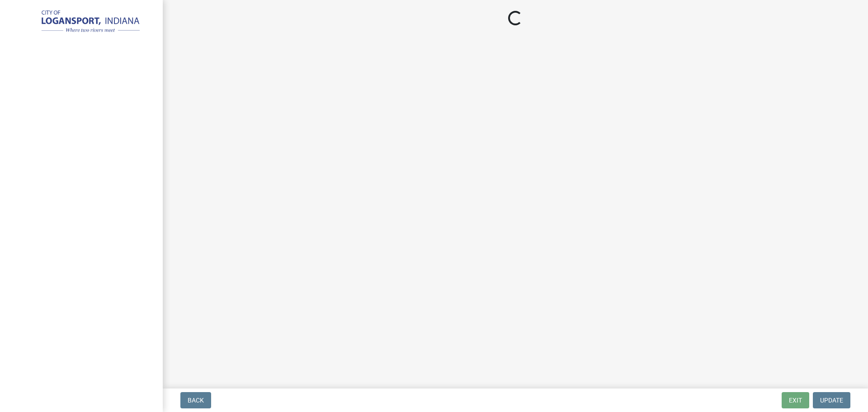 The image size is (868, 412). I want to click on button: Exit, so click(795, 400).